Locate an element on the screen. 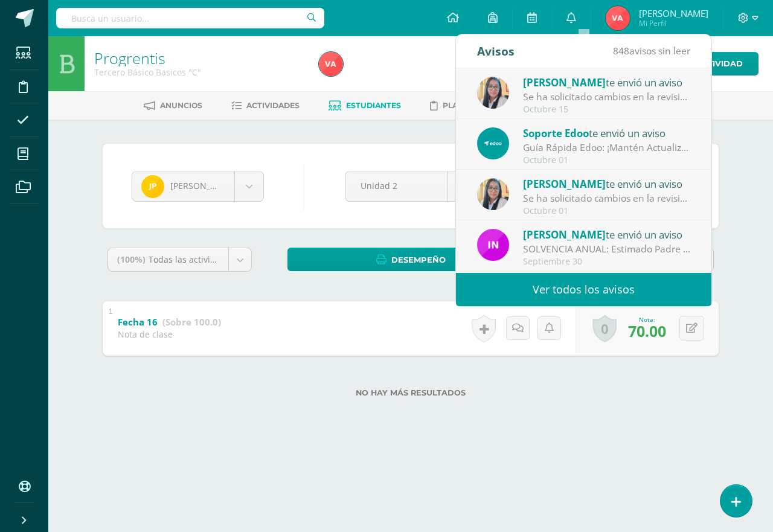  a: (100%)Todas las actividades de esta unidad is located at coordinates (179, 260).